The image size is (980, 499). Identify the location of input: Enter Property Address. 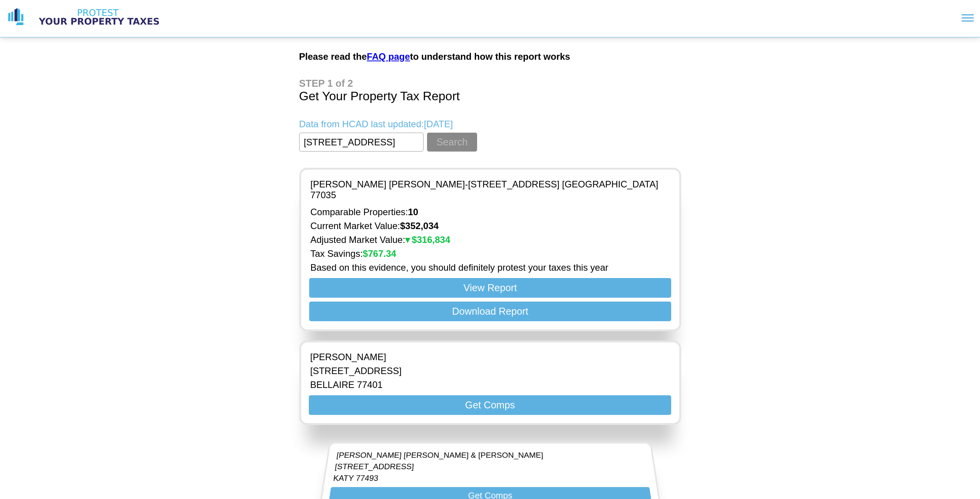
(361, 142).